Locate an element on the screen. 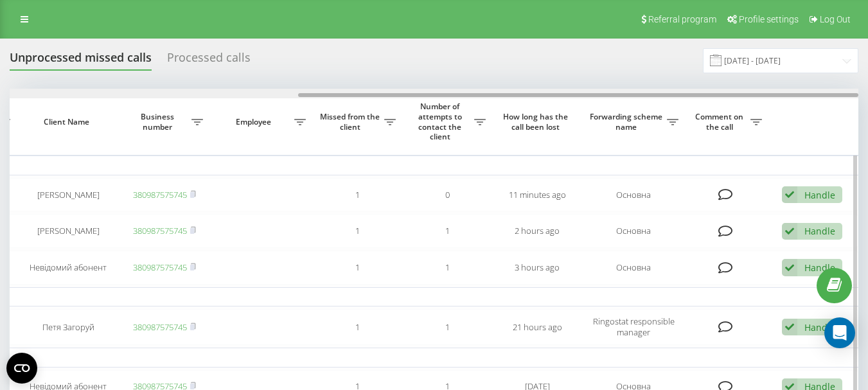  span: Comment on the call is located at coordinates (720, 121).